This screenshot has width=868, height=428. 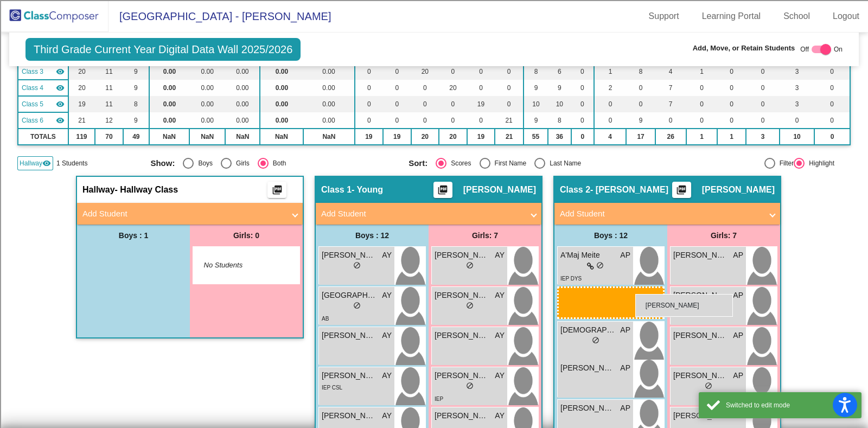 What do you see at coordinates (434, 197) in the screenshot?
I see `div: Television/Radio` at bounding box center [434, 197].